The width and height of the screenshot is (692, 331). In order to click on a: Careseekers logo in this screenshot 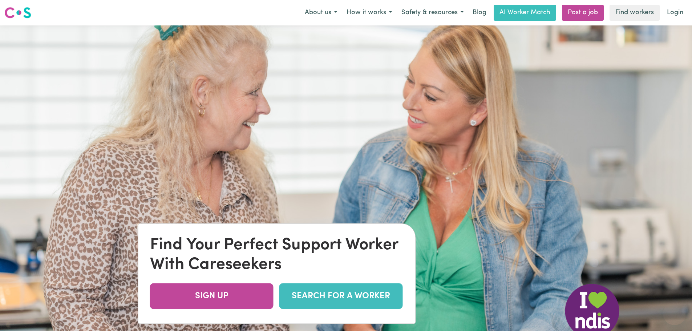, I will do `click(18, 13)`.